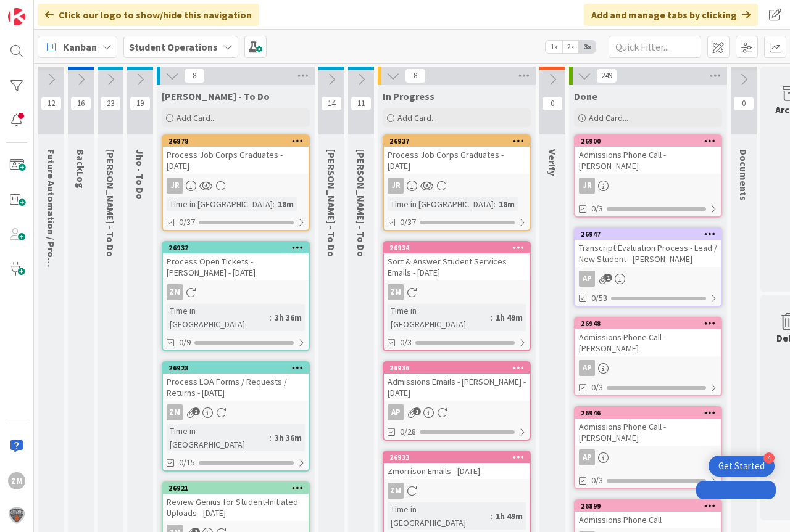  Describe the element at coordinates (554, 47) in the screenshot. I see `span: 1x` at that location.